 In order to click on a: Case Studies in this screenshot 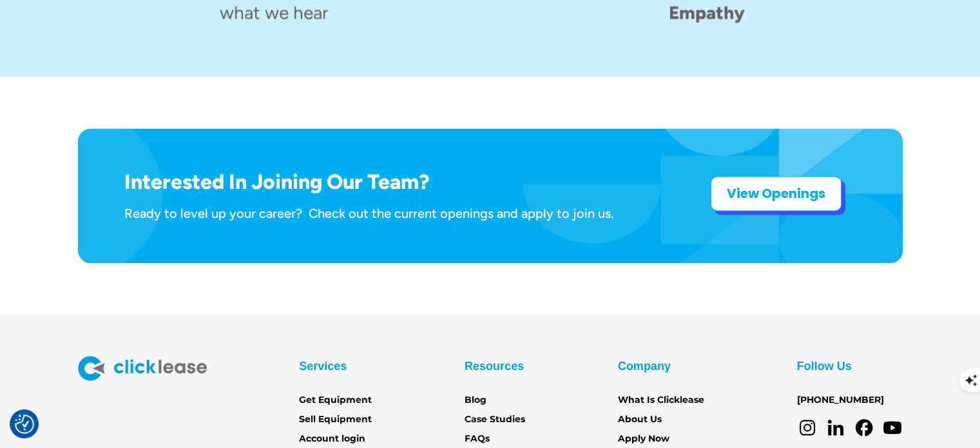, I will do `click(495, 419)`.